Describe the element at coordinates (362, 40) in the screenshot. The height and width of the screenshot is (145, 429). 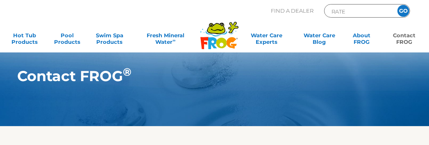
I see `a: AboutFROG` at that location.